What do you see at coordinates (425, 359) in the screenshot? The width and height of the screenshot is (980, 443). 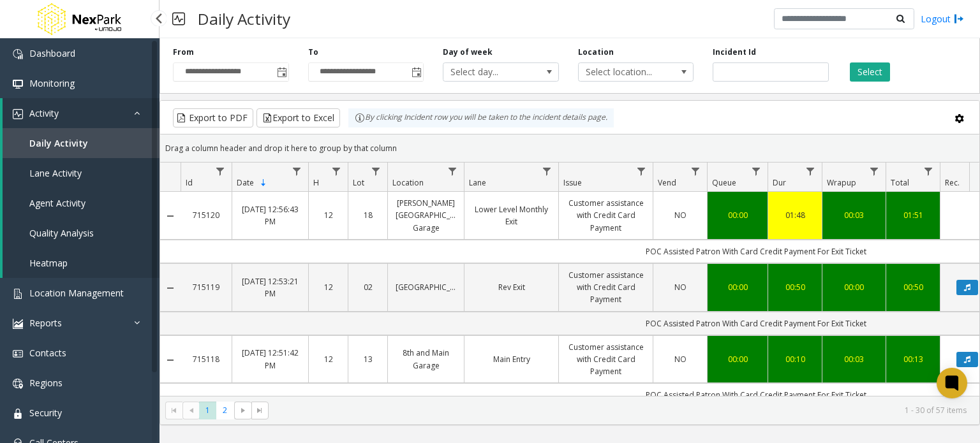 I see `a: 8th and Main Garage` at bounding box center [425, 359].